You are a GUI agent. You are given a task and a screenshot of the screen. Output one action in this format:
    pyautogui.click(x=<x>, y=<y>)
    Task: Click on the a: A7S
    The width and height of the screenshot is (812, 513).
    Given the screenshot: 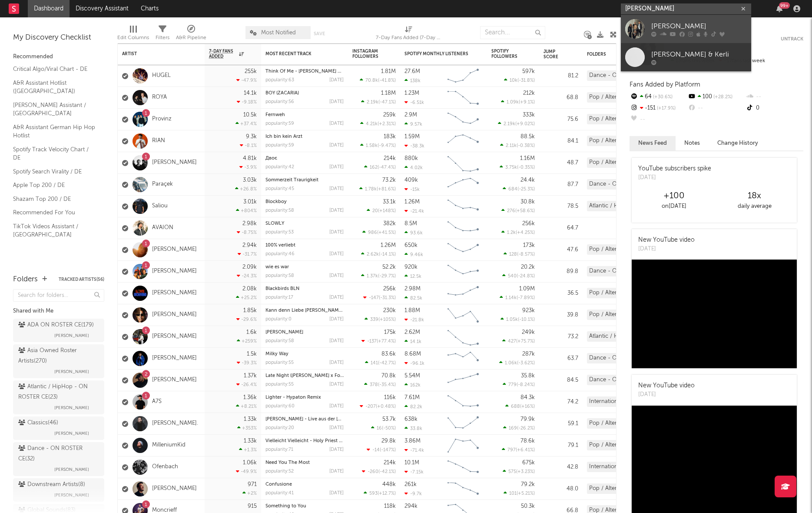 What is the action you would take?
    pyautogui.click(x=157, y=401)
    